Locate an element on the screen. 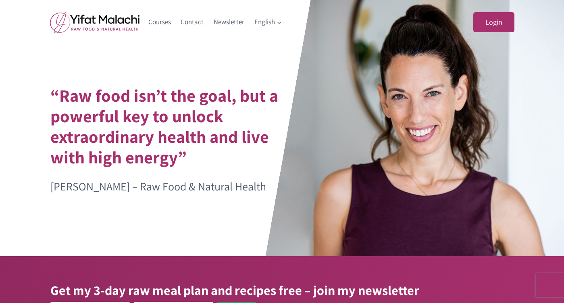  h1: “Raw food isn’t the goal, but a powerful key to unlock extraordinary health and live with high en... is located at coordinates (175, 126).